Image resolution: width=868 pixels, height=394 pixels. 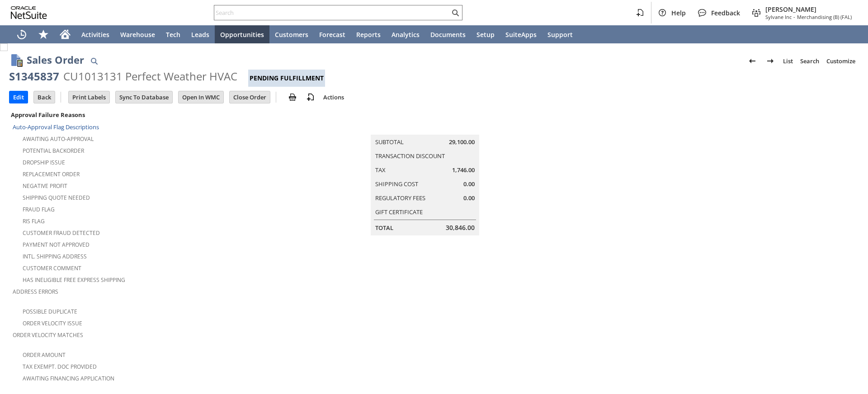 I want to click on a: Transaction Discount, so click(x=410, y=156).